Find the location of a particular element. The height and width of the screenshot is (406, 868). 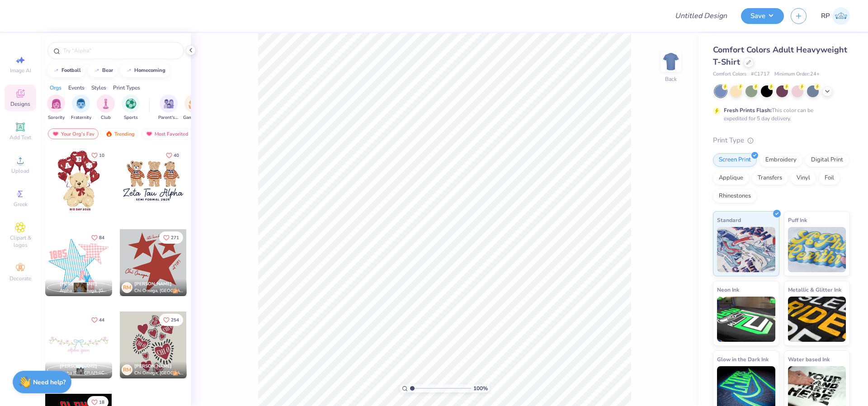

div: Print Types is located at coordinates (127, 88).